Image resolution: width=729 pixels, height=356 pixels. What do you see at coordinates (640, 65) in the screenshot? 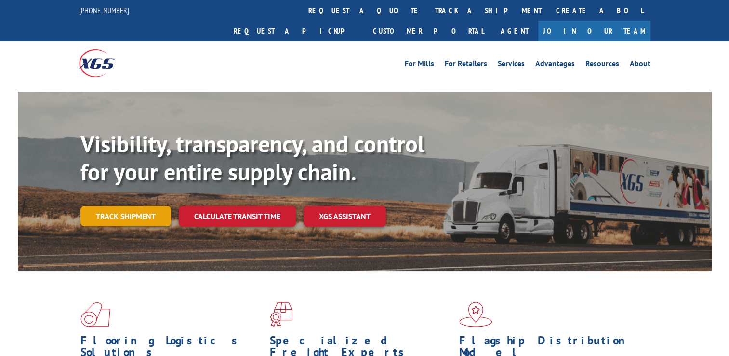
I see `a: About` at bounding box center [640, 65].